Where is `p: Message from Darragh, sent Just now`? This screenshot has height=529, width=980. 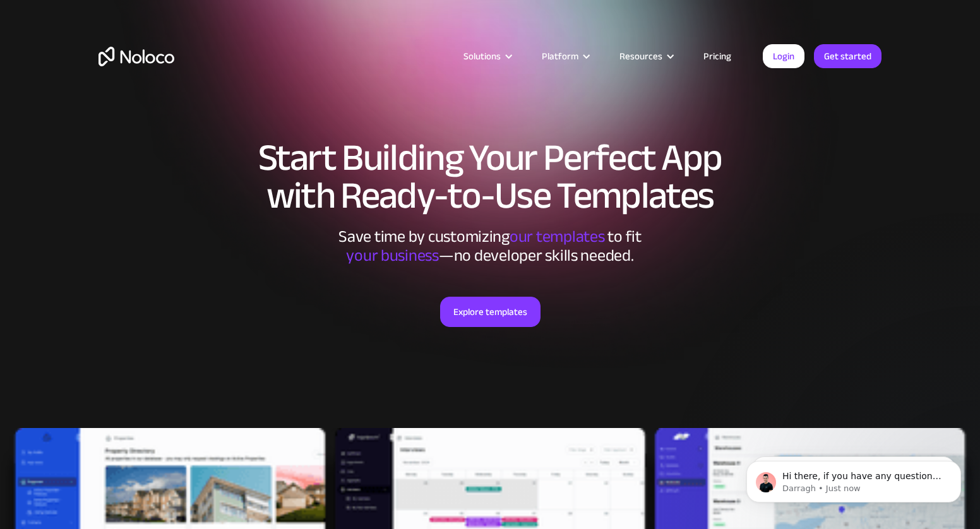 p: Message from Darragh, sent Just now is located at coordinates (136, 54).